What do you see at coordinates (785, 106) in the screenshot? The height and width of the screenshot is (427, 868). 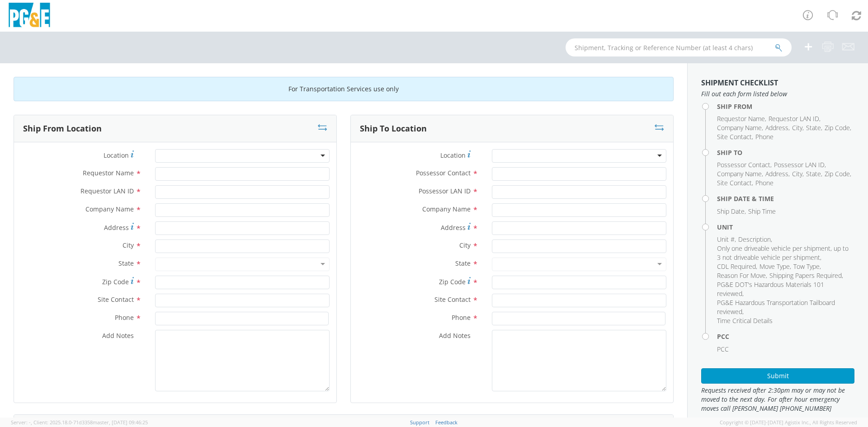 I see `h4: Ship From` at bounding box center [785, 106].